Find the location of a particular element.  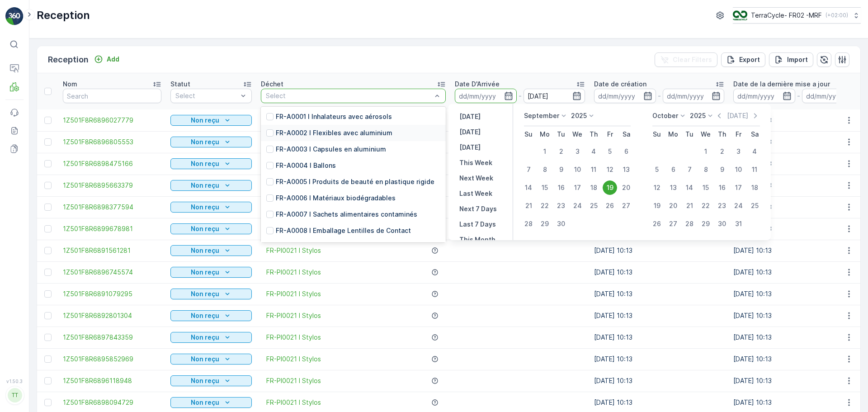

div: 18 is located at coordinates (594, 188).